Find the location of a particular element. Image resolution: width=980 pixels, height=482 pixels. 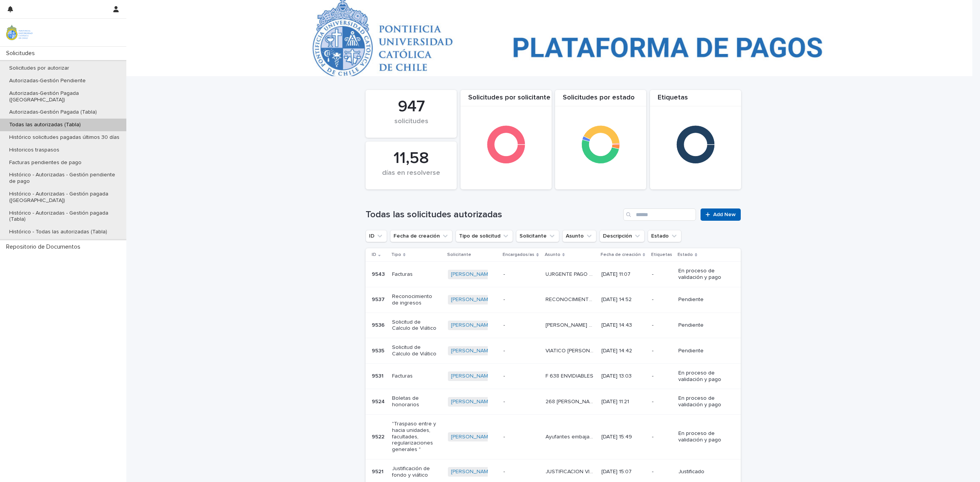

img: iqsleoUpQLaG7yz5l0jK is located at coordinates (19, 33).